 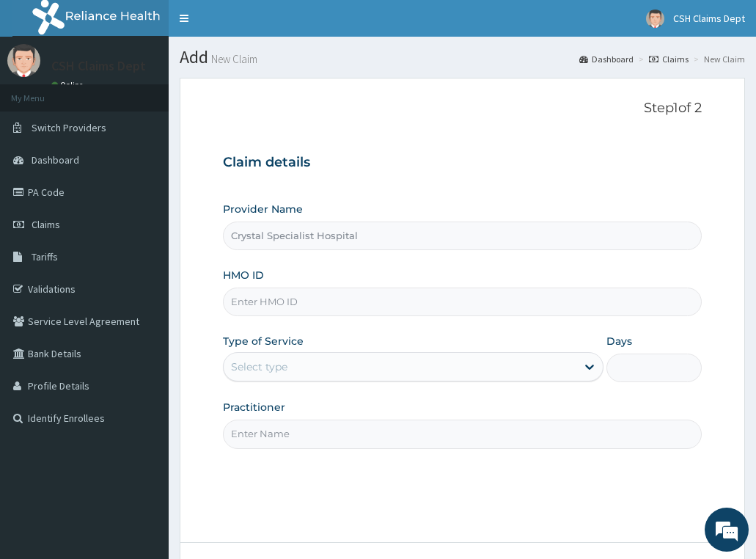 What do you see at coordinates (69, 85) in the screenshot?
I see `a: Online` at bounding box center [69, 85].